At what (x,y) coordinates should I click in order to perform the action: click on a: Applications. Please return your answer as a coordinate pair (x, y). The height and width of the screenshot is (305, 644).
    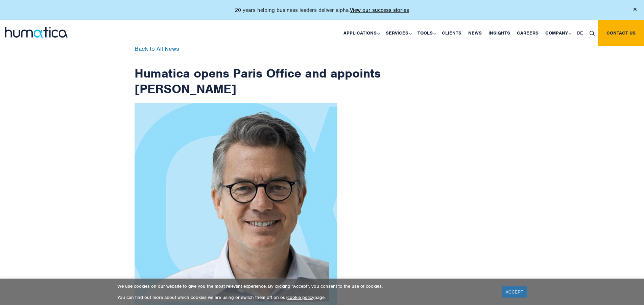
    Looking at the image, I should click on (361, 33).